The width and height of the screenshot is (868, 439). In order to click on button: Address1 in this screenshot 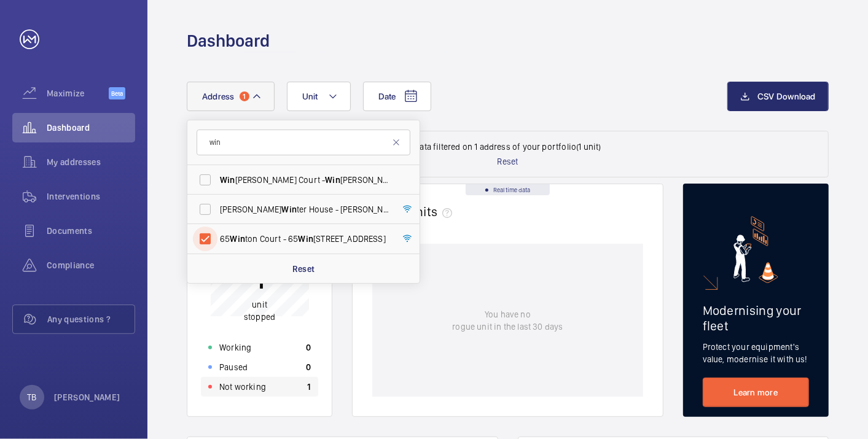, I will do `click(231, 97)`.